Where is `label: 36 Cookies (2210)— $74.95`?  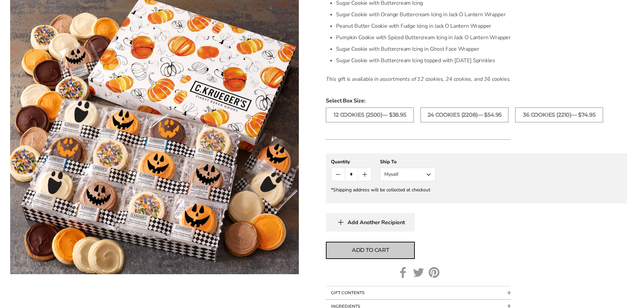 label: 36 Cookies (2210)— $74.95 is located at coordinates (559, 115).